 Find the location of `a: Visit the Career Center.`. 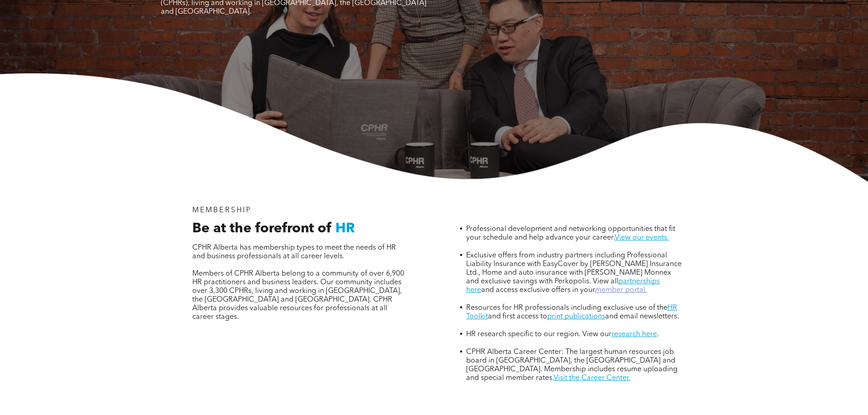

a: Visit the Career Center. is located at coordinates (592, 378).